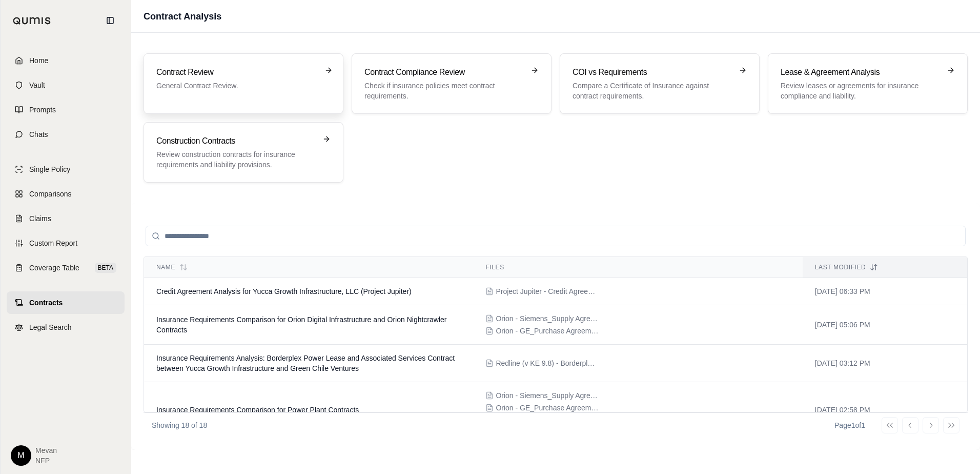 The image size is (980, 474). Describe the element at coordinates (236, 86) in the screenshot. I see `p: General Contract Review.` at that location.